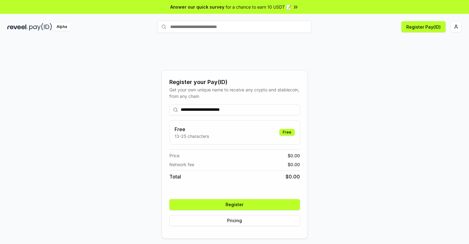 This screenshot has width=469, height=244. What do you see at coordinates (174, 155) in the screenshot?
I see `span: Price` at bounding box center [174, 155].